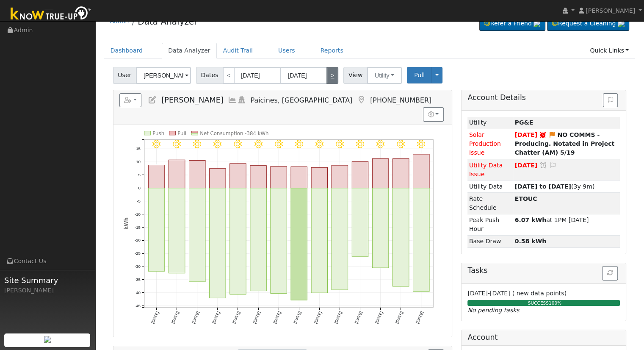 Image resolution: width=644 pixels, height=350 pixels. What do you see at coordinates (485, 144) in the screenshot?
I see `span: Solar Production Issue` at bounding box center [485, 144].